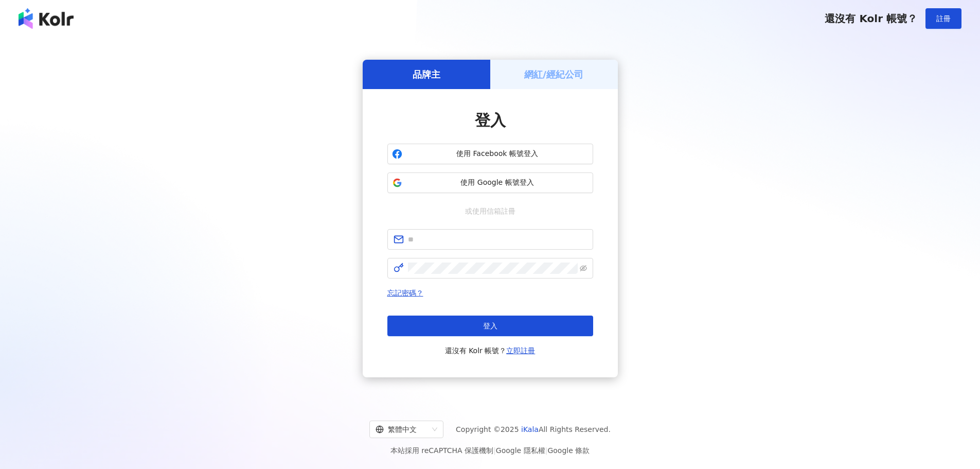  What do you see at coordinates (553, 74) in the screenshot?
I see `h5: 網紅/經紀公司` at bounding box center [553, 74].